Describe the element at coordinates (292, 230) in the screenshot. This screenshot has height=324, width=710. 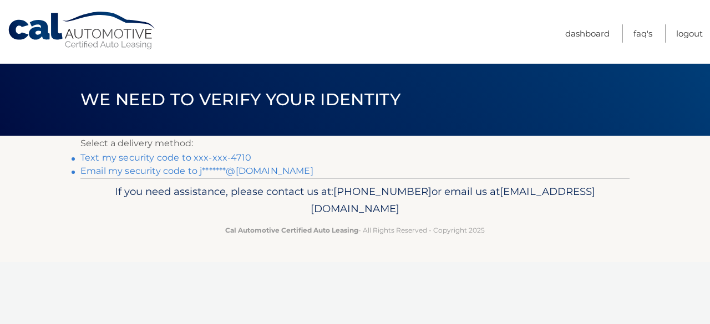
I see `strong: Cal Automotive Certified Auto Leasing` at that location.